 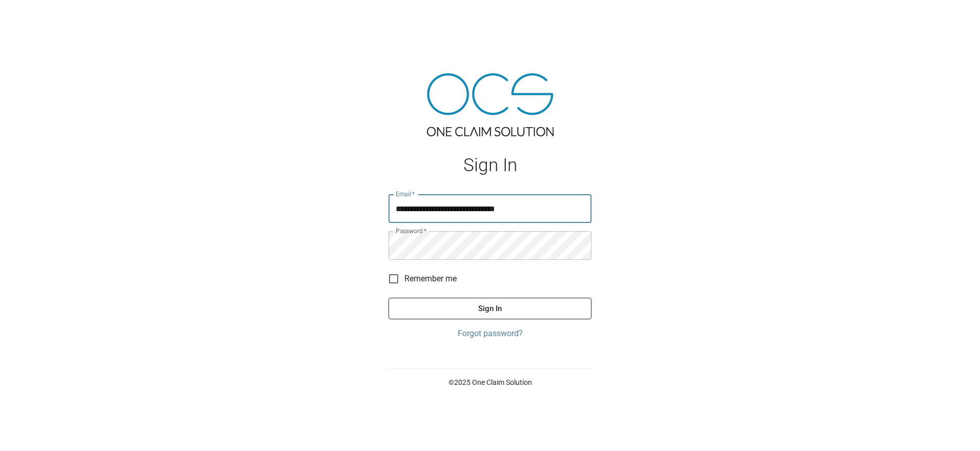 What do you see at coordinates (32, 17) in the screenshot?
I see `img: ocs-logo-white-transparent.png` at bounding box center [32, 17].